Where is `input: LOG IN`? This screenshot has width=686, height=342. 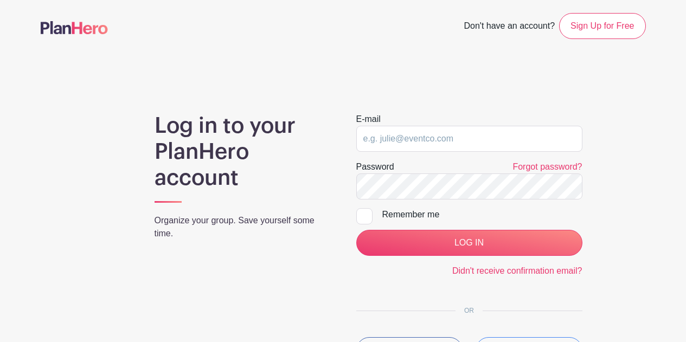
input: LOG IN is located at coordinates (469, 243).